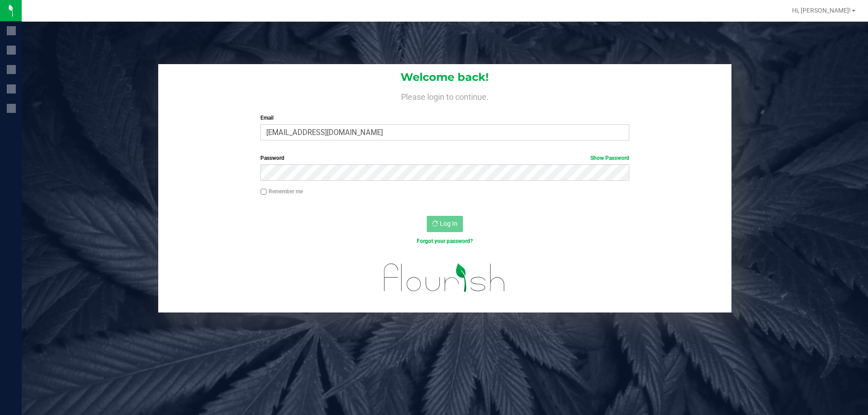  I want to click on input: Remember me, so click(263, 192).